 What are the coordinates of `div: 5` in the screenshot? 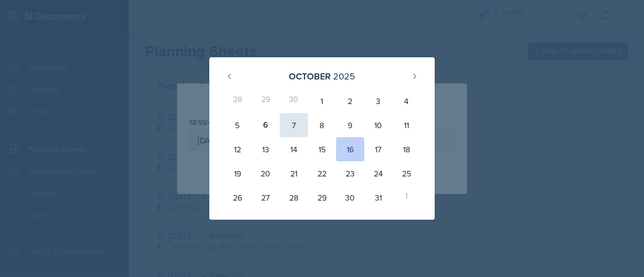 It's located at (238, 125).